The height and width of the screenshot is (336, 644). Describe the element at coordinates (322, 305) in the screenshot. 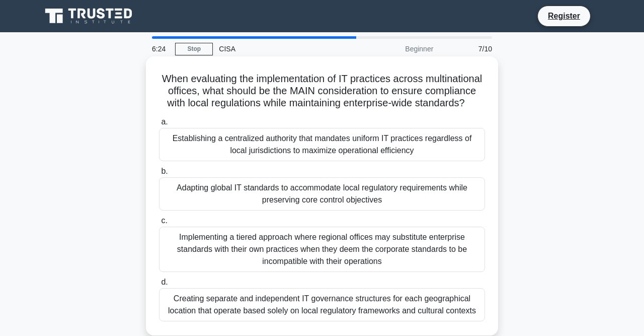

I see `div: Creating separate and independent IT governance structures for each geographical location that op...` at that location.